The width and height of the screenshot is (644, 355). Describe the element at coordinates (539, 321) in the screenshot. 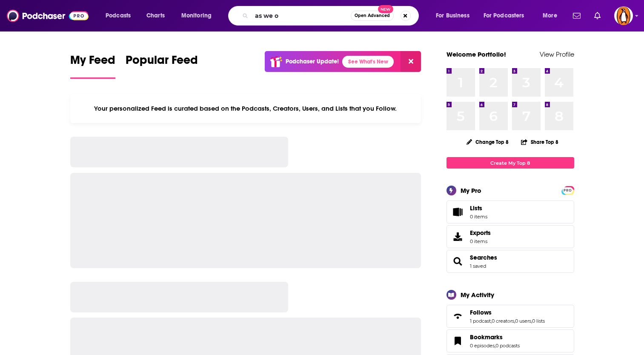

I see `a: 0 lists` at that location.